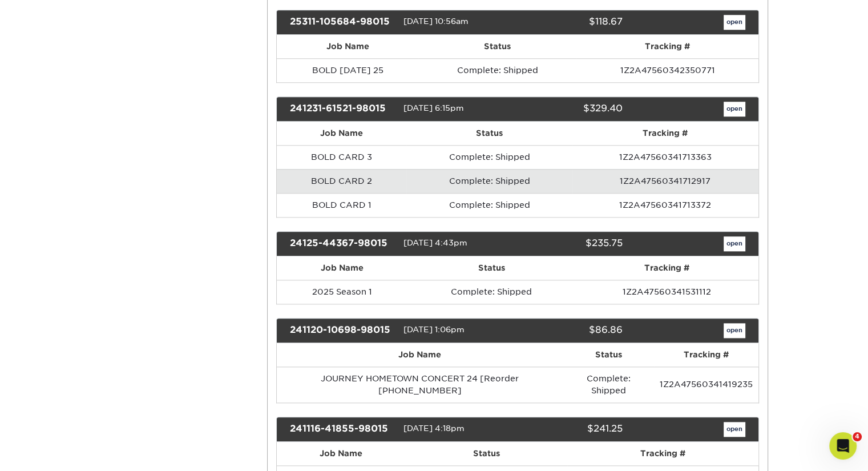  What do you see at coordinates (665, 181) in the screenshot?
I see `td: 1Z2A47560341712917` at bounding box center [665, 181].